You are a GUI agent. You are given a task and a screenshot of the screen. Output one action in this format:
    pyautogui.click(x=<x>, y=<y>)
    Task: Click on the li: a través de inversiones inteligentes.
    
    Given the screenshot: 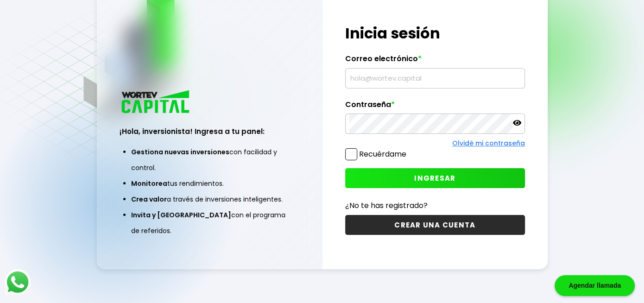 What is the action you would take?
    pyautogui.click(x=210, y=199)
    